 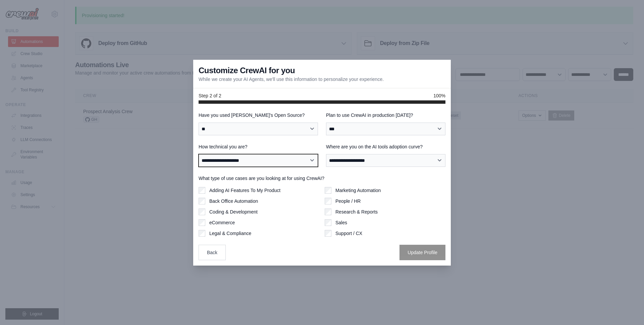 I want to click on h3: Customize CrewAI for you, so click(x=247, y=70).